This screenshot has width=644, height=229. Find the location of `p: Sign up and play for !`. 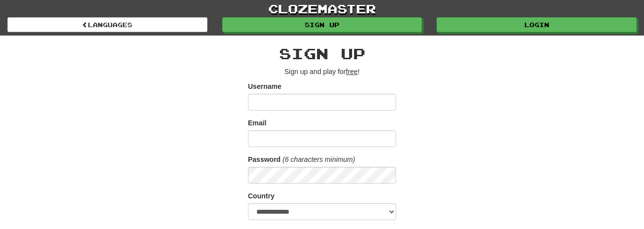

p: Sign up and play for ! is located at coordinates (322, 72).